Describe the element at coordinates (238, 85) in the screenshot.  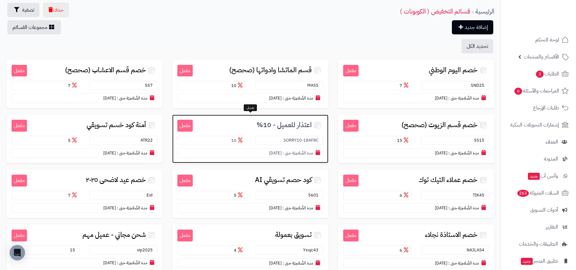
I see `span: 10` at that location.